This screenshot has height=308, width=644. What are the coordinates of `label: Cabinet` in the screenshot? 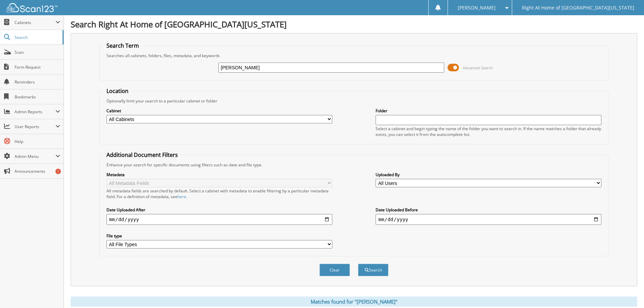 It's located at (219, 111).